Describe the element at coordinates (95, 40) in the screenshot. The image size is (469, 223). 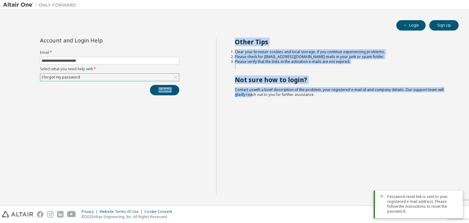
I see `div: Account and Login Help` at that location.